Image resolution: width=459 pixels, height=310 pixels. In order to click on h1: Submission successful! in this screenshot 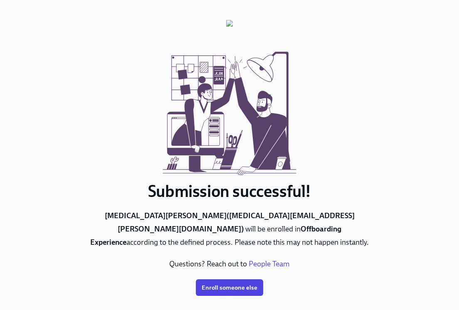, I will do `click(229, 191)`.